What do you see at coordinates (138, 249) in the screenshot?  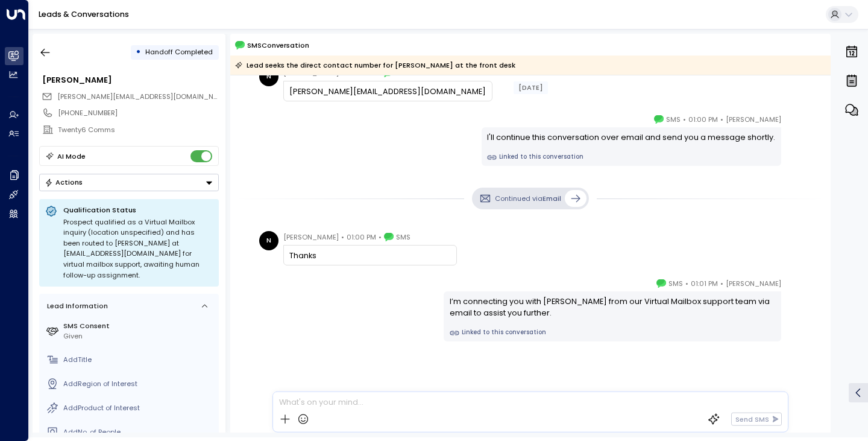 I see `div: Prospect qualified as a Virtual Mailbox inquiry (location unspecified) and has been routed to [PE...` at bounding box center [138, 249].